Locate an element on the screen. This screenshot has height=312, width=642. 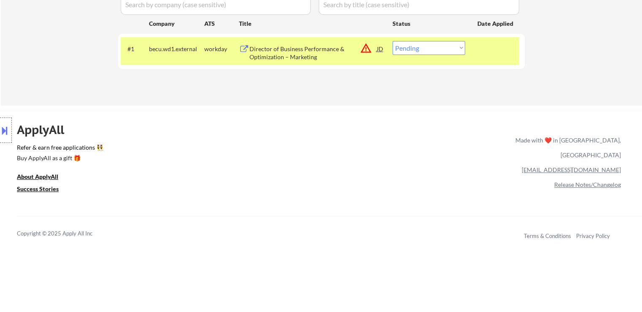
div: Company is located at coordinates (176, 24).